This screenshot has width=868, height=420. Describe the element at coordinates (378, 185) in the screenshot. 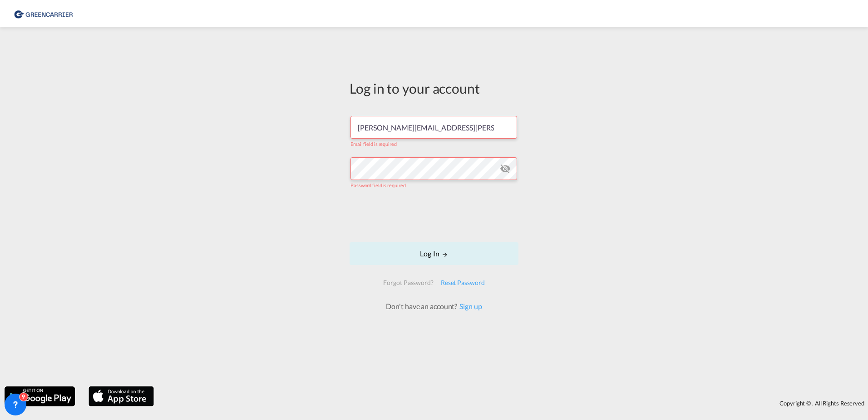

I see `span: Password field is required` at that location.